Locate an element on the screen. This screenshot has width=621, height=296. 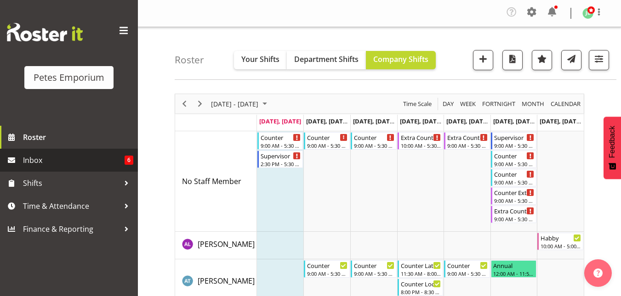
span: No Staff Member is located at coordinates (211, 182).